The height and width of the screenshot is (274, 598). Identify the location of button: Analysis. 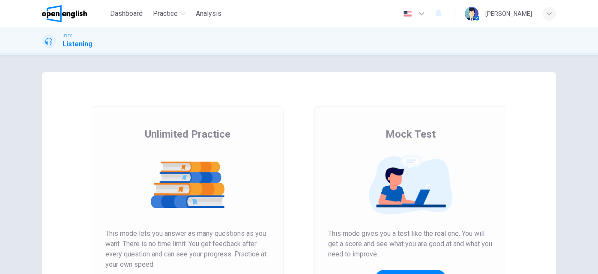
(209, 14).